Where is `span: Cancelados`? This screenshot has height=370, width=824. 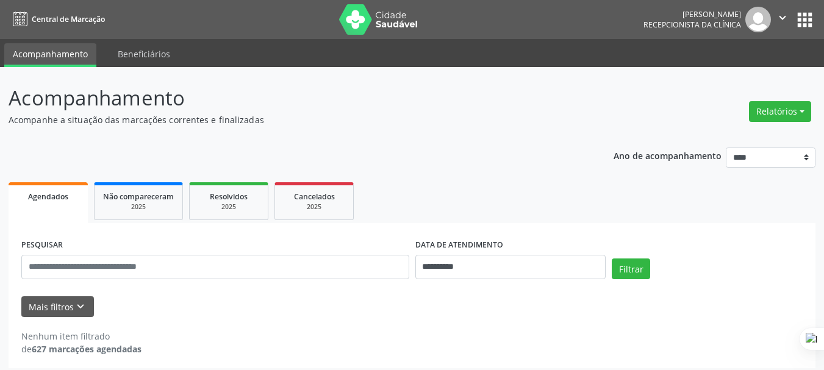 span: Cancelados is located at coordinates (314, 196).